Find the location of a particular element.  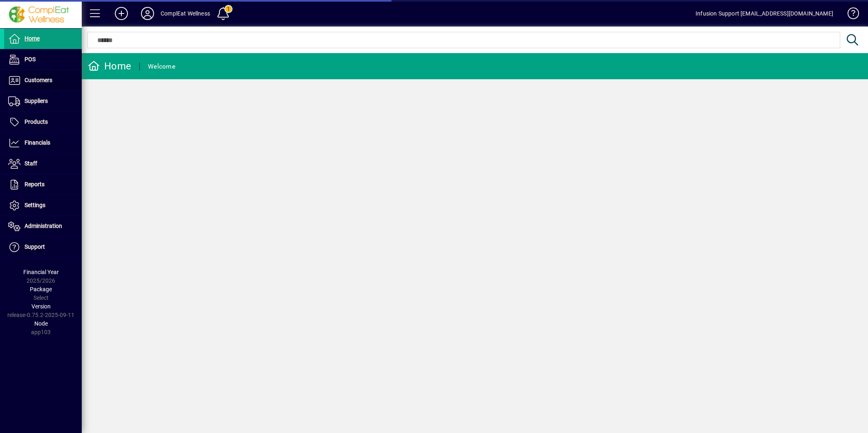

button: Profile is located at coordinates (147, 14).